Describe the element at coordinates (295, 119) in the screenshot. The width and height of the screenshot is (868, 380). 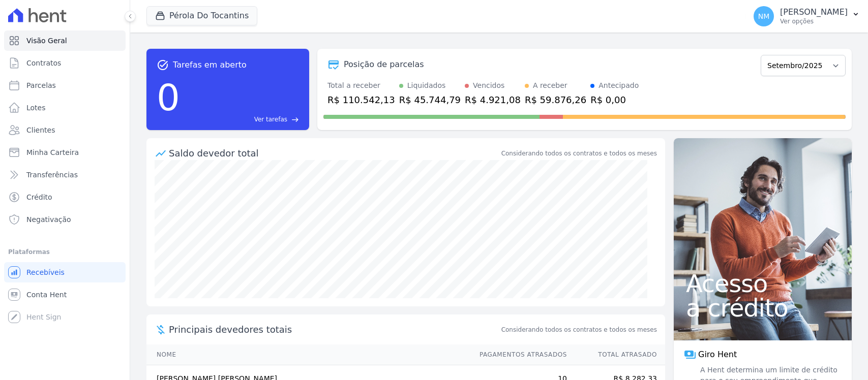
I see `span: east` at that location.